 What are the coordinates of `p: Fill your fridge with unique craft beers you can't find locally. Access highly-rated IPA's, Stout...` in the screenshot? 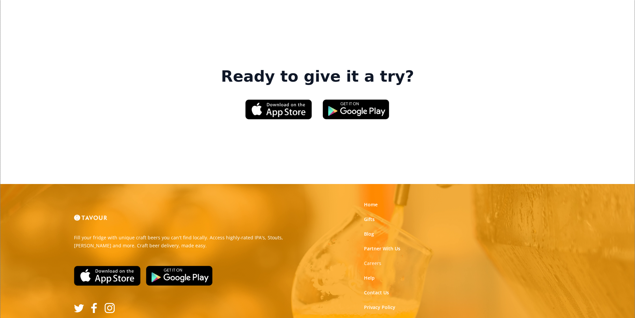 It's located at (193, 242).